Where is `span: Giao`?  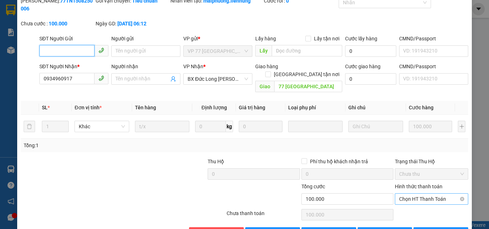 span: Giao is located at coordinates (265, 87).